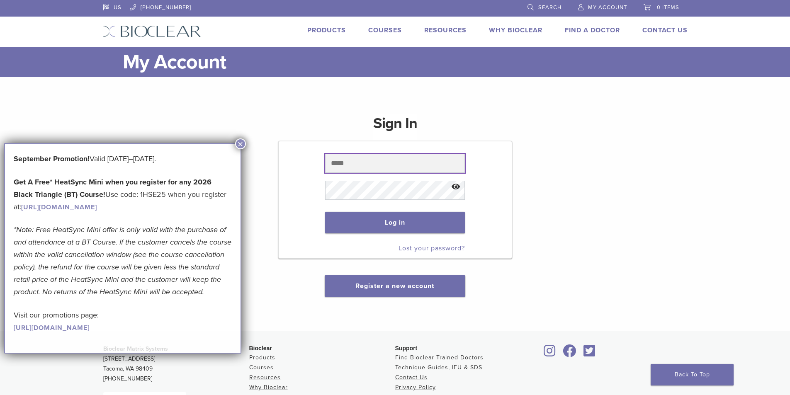  Describe the element at coordinates (122, 261) in the screenshot. I see `em: *Note: Free HeatSync Mini offer is only valid with the purchase of and attendance at a BT Course....` at that location.